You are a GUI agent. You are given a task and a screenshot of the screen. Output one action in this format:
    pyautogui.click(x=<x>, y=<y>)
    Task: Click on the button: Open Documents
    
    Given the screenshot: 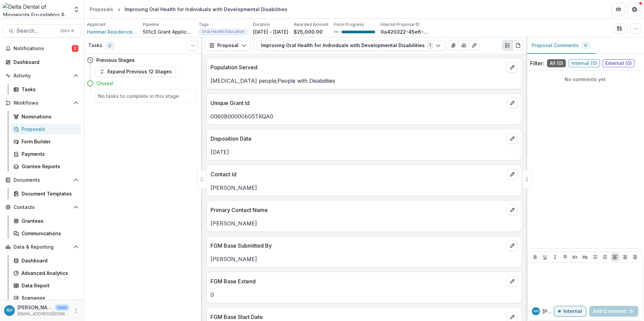 What is the action you would take?
    pyautogui.click(x=42, y=180)
    